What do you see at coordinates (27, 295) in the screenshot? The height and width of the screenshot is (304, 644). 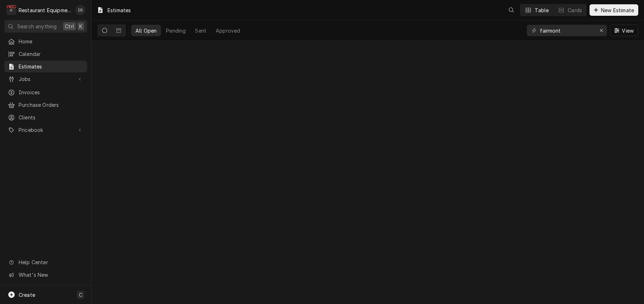 I see `span: Create` at bounding box center [27, 295].